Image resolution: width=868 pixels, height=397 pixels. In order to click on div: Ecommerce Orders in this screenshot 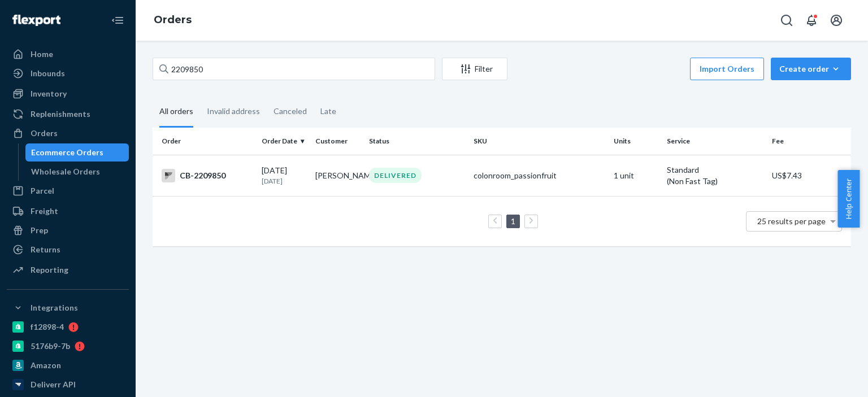, I will do `click(67, 153)`.